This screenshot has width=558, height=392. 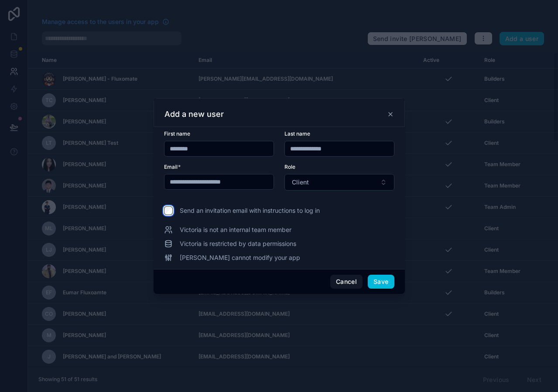 What do you see at coordinates (177, 133) in the screenshot?
I see `span: First name` at bounding box center [177, 133].